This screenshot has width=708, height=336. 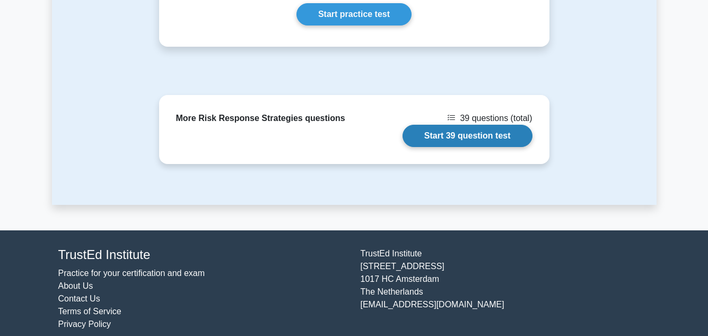 I want to click on a: Start practice test, so click(x=354, y=14).